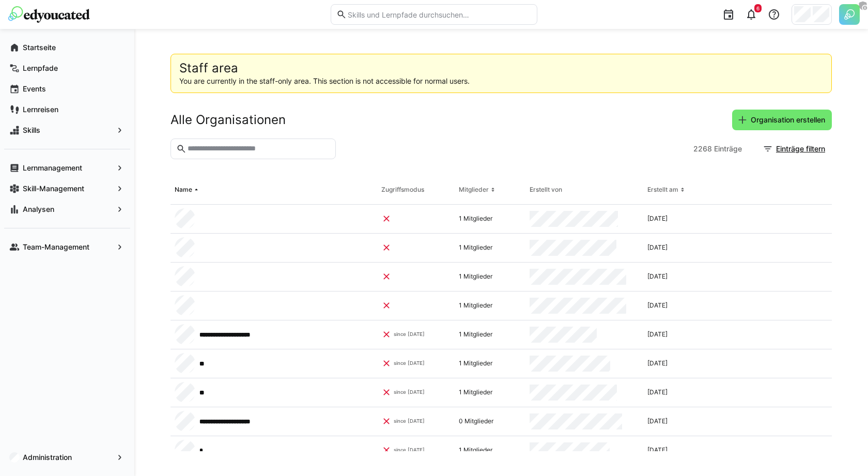 This screenshot has height=476, width=868. Describe the element at coordinates (795, 149) in the screenshot. I see `button: Einträge filtern` at that location.